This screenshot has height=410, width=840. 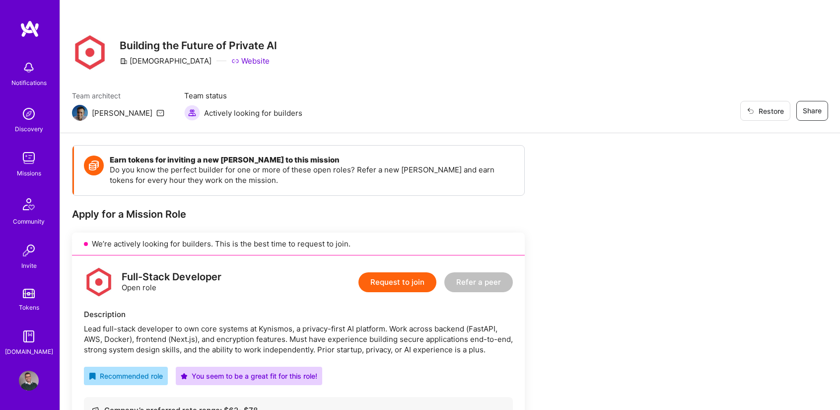 What do you see at coordinates (29, 221) in the screenshot?
I see `div: Community` at bounding box center [29, 221].